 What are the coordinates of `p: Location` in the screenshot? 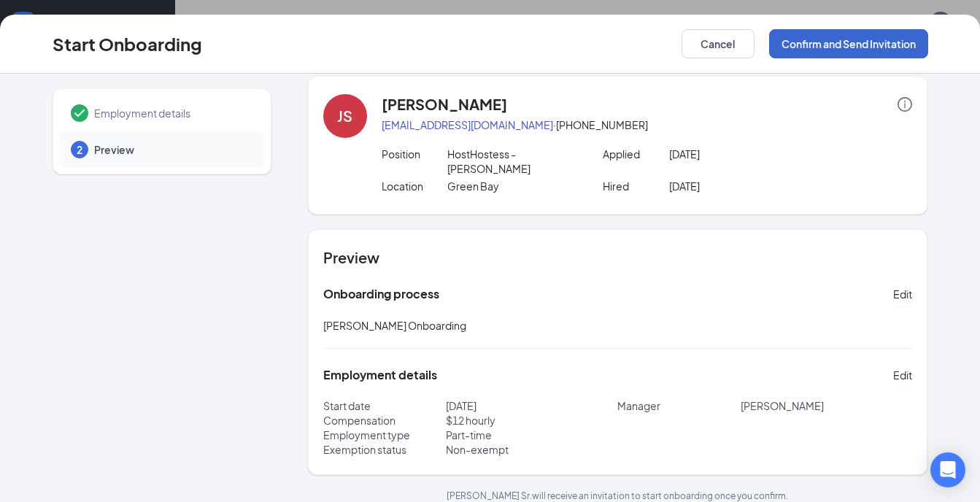 It's located at (414, 186).